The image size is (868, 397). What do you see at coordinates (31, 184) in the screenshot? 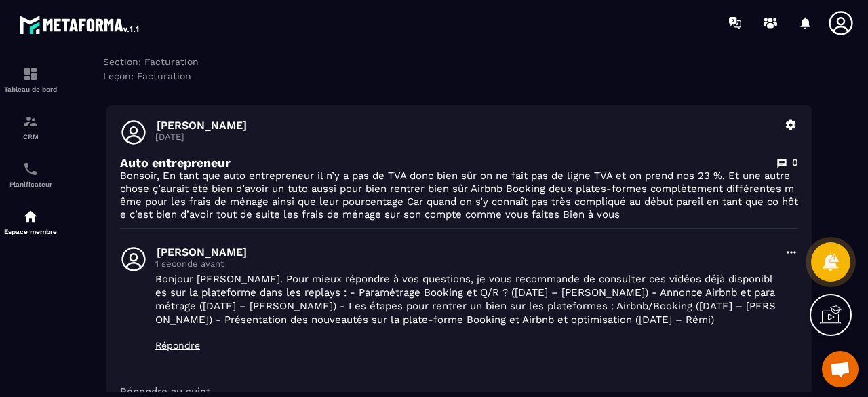
I see `p: Planificateur` at bounding box center [31, 184].